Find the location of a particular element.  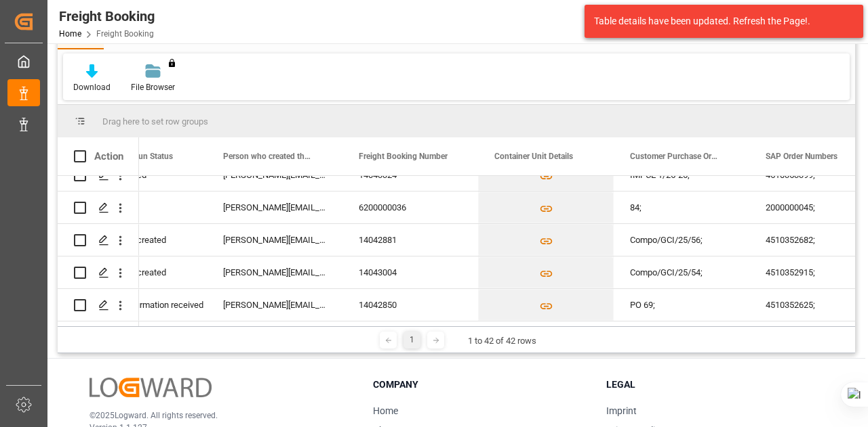

img: Logward Logo is located at coordinates (150, 387).